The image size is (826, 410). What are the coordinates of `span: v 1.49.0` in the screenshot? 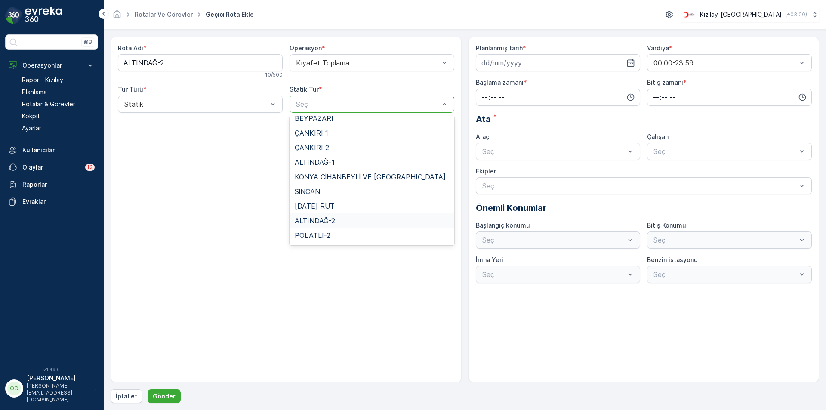 It's located at (52, 370).